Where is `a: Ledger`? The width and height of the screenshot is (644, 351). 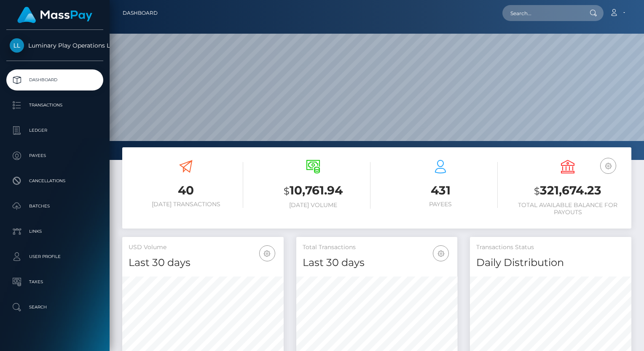
a: Ledger is located at coordinates (55, 131).